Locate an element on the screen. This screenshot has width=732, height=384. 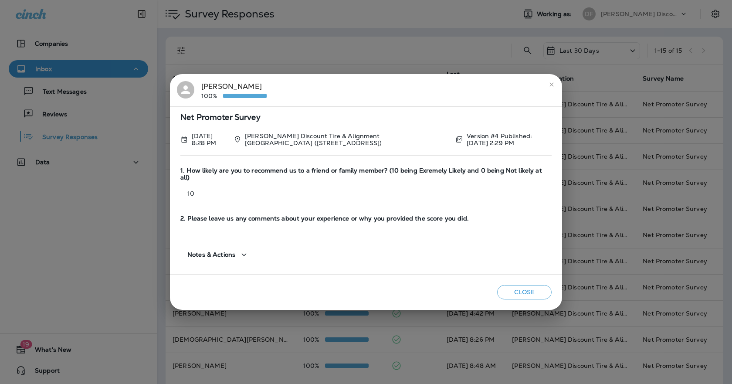
button: Close is located at coordinates (524, 292).